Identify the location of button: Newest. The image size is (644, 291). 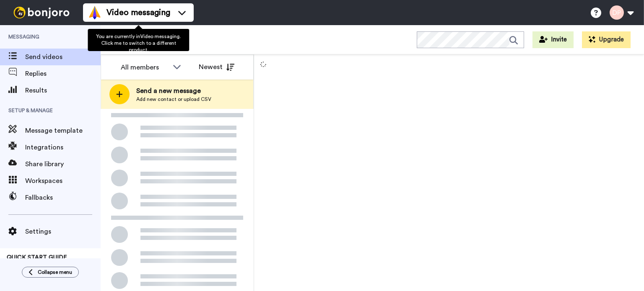
(216, 67).